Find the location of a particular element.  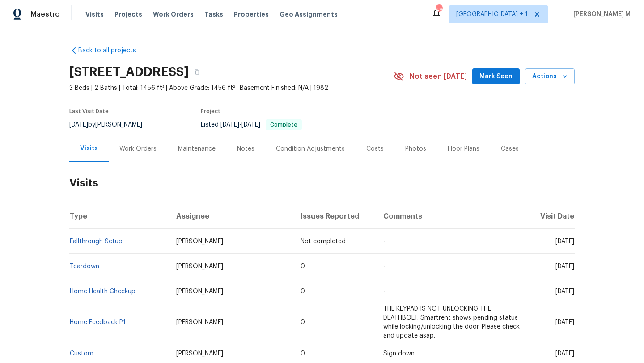

span: THE KEYPAD IS NOT UNLOCKING THE DEATHBOLT. Smartrent shows pending status while locking/unlocking... is located at coordinates (451, 323).